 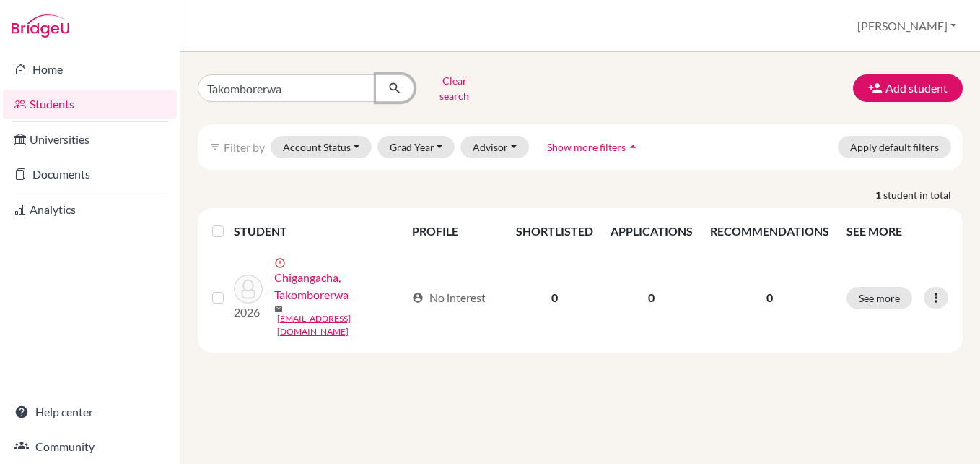 I want to click on i: filter_list, so click(x=215, y=147).